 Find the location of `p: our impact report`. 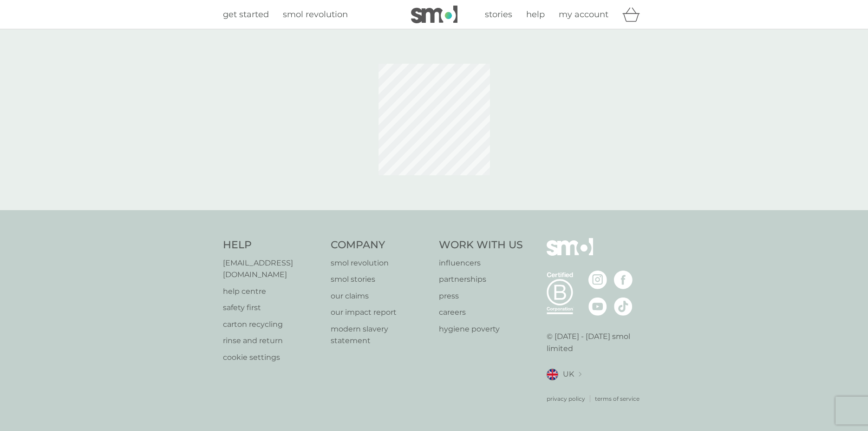

p: our impact report is located at coordinates (380, 312).